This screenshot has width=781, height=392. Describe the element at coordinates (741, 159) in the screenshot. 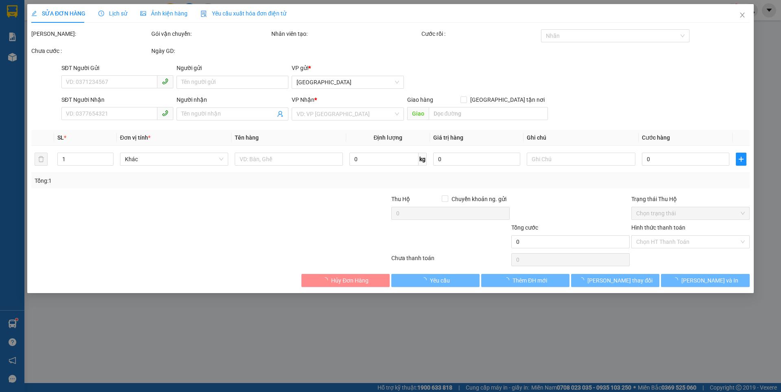

I see `span: plus` at that location.